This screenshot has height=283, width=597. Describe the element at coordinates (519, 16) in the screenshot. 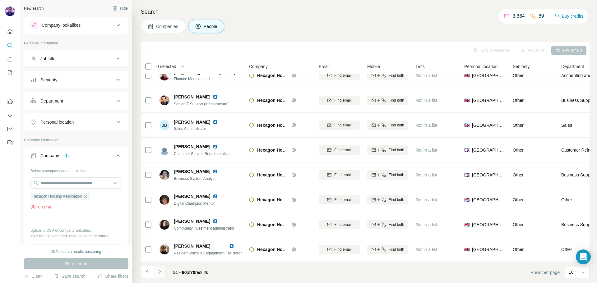

I see `p: 3,864` at that location.